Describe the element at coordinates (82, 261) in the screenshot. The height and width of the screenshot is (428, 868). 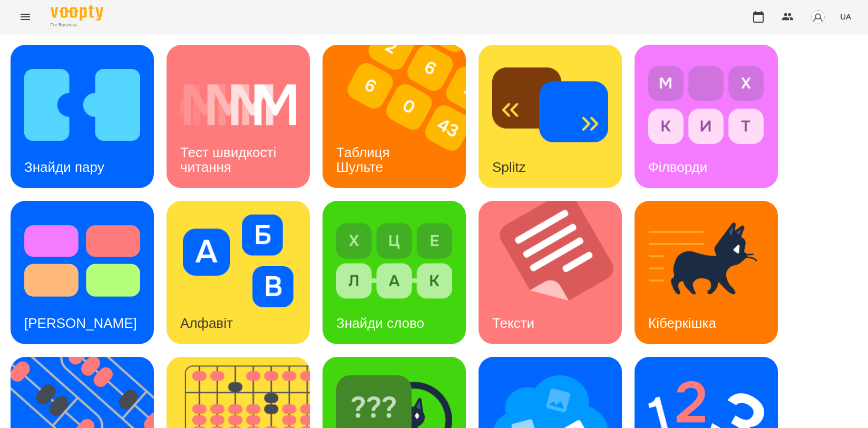
I see `img: Тест Струпа` at that location.